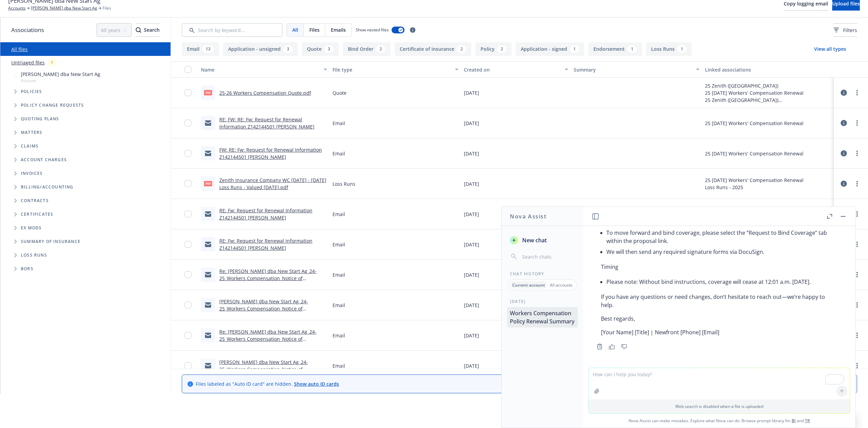  I want to click on button: Loss Runs, so click(669, 49).